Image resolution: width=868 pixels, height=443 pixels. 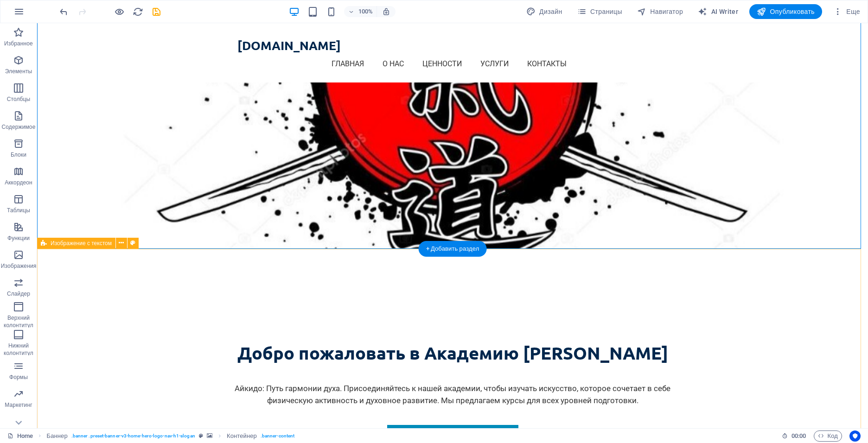 What do you see at coordinates (599, 12) in the screenshot?
I see `span: Страницы` at bounding box center [599, 12].